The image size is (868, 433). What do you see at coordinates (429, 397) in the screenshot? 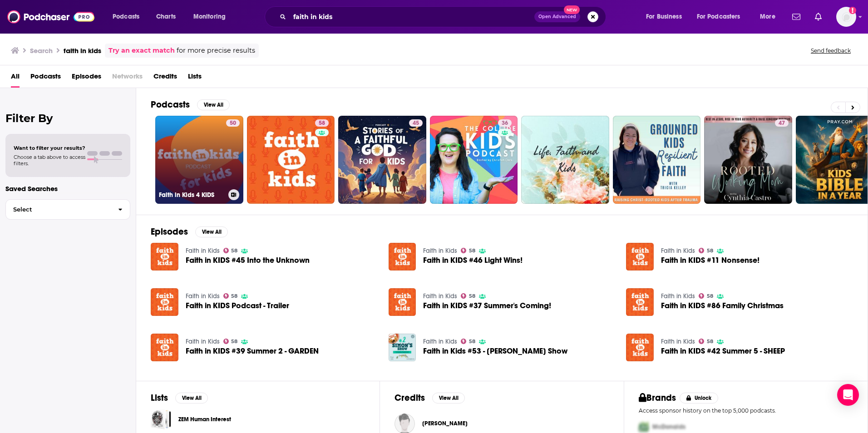
I see `a: CreditsView All` at bounding box center [429, 397].